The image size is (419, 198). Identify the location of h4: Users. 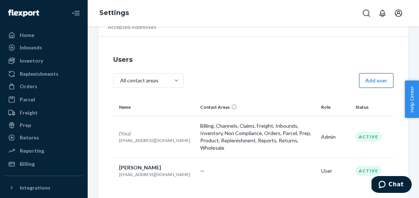
(253, 60).